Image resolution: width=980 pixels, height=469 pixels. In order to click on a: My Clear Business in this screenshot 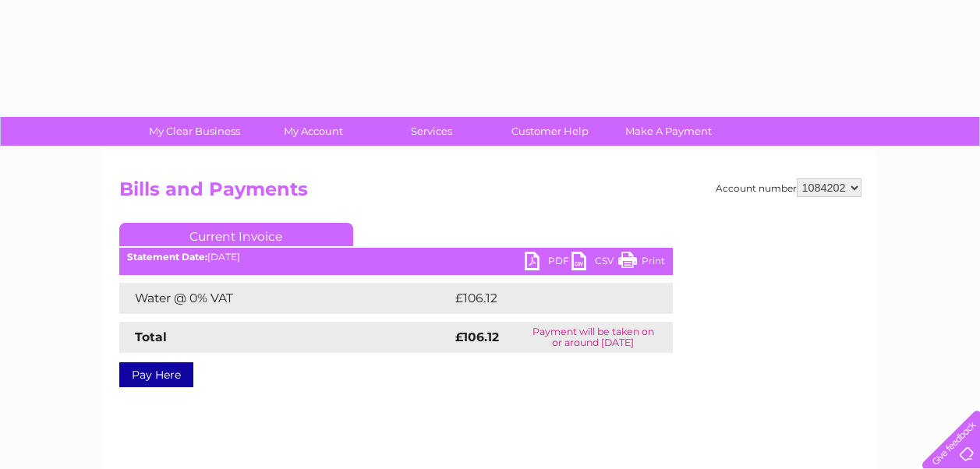, I will do `click(194, 131)`.